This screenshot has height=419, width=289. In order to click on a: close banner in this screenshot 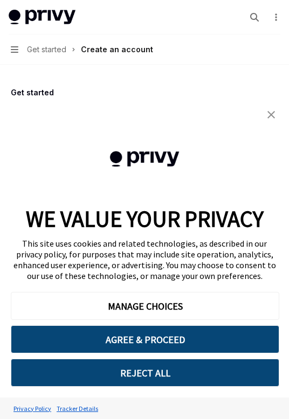, I will do `click(271, 115)`.